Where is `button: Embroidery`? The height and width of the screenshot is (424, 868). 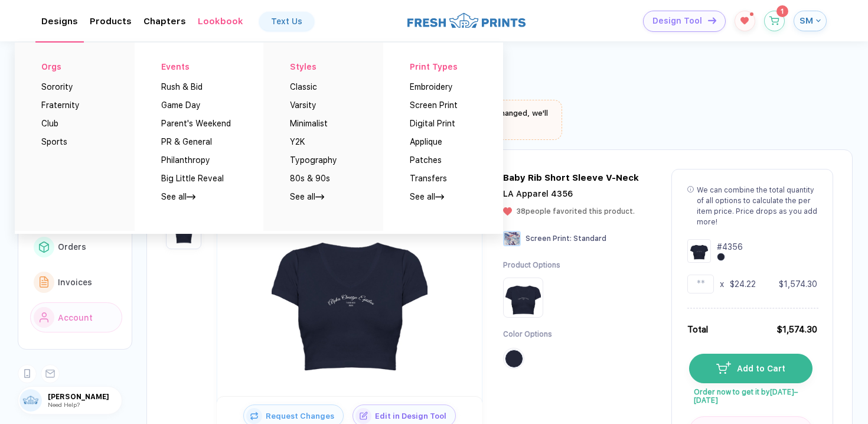
button: Embroidery is located at coordinates (431, 82).